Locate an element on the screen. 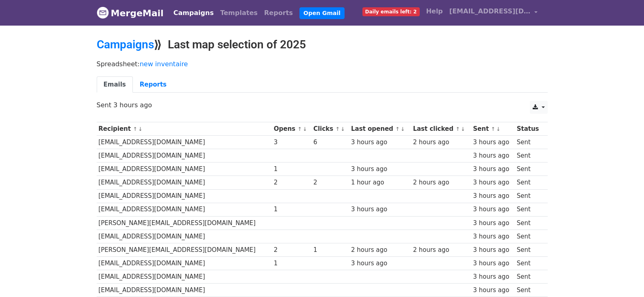  span: Daily emails left: 2 is located at coordinates (391, 12).